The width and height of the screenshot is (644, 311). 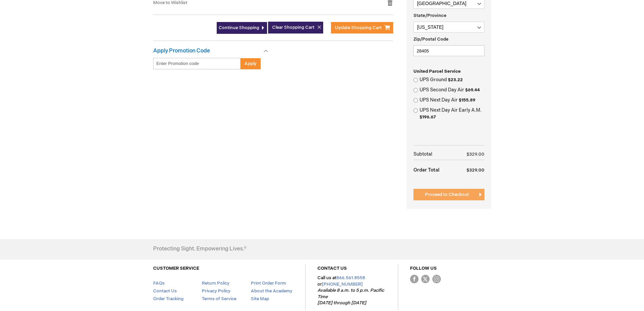 What do you see at coordinates (452, 113) in the screenshot?
I see `label: UPS Next Day Air Early A.M.` at bounding box center [452, 113].